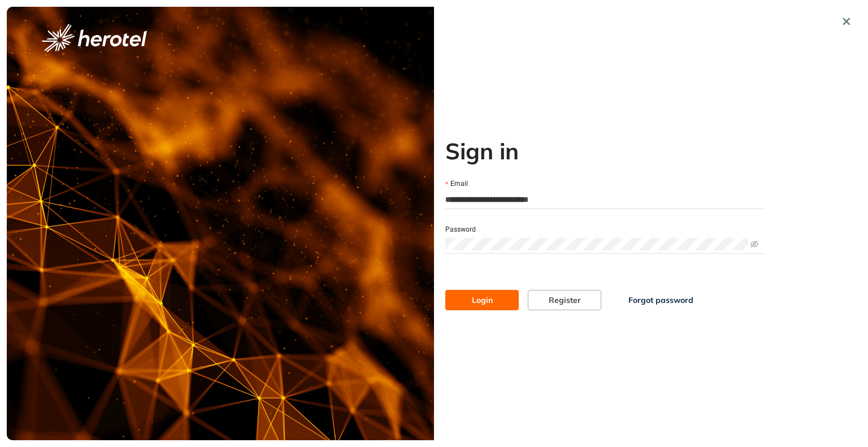 The width and height of the screenshot is (868, 447). I want to click on img: logo, so click(94, 37).